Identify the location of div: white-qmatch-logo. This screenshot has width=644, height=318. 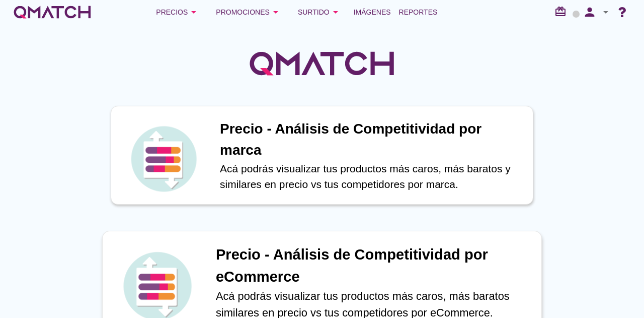
(53, 12).